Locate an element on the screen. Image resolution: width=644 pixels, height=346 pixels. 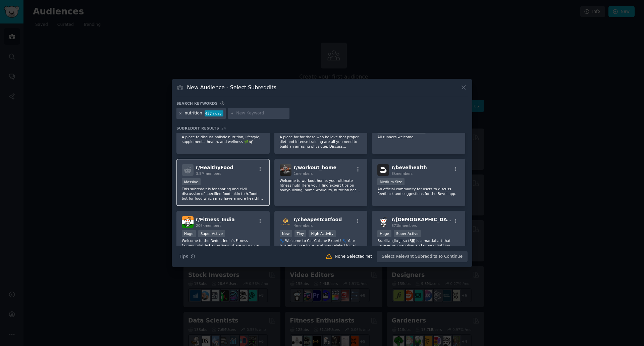
div: Tiny is located at coordinates (301, 233).